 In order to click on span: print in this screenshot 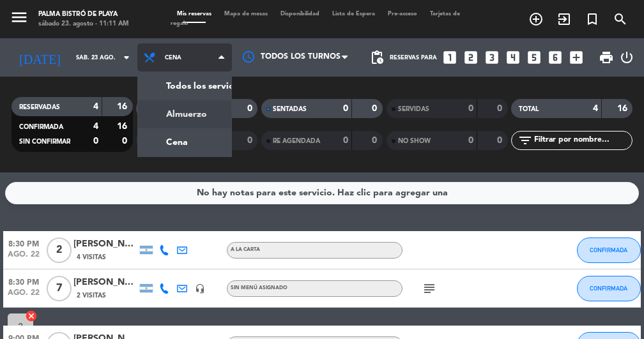, I will do `click(606, 57)`.